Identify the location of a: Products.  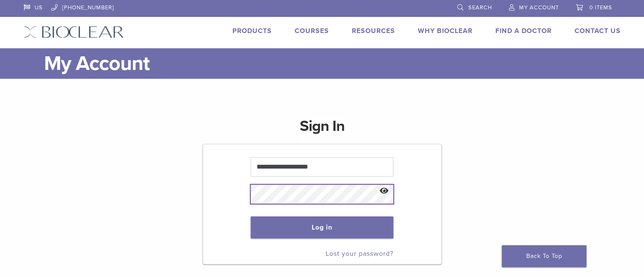
(252, 31).